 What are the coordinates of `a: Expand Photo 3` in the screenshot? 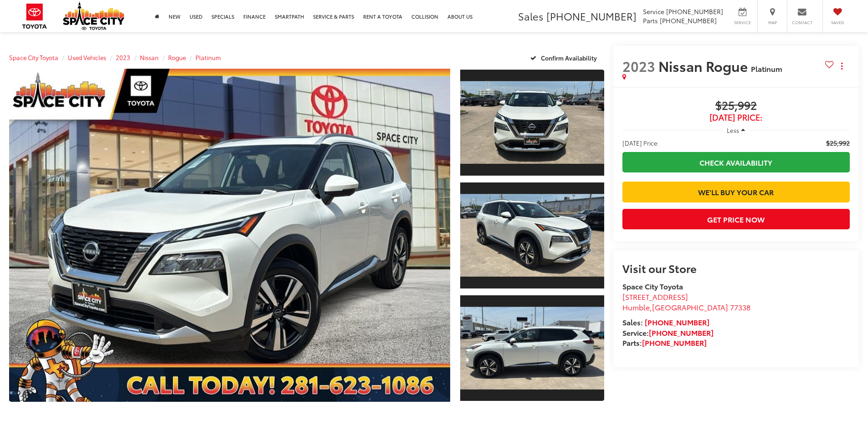 It's located at (532, 348).